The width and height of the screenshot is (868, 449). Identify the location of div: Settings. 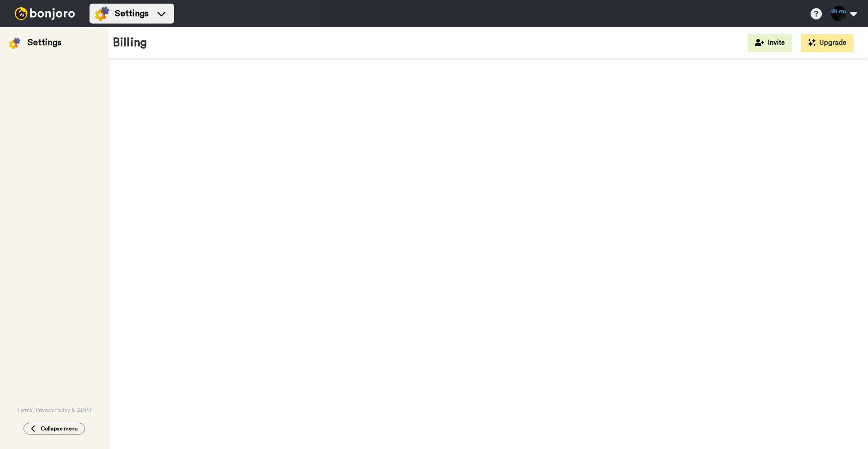
(44, 43).